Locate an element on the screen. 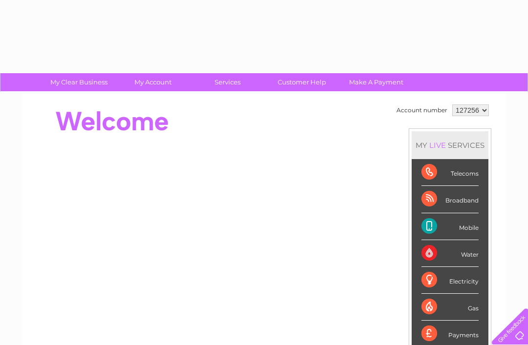 The height and width of the screenshot is (345, 528). a: Make A Payment is located at coordinates (376, 82).